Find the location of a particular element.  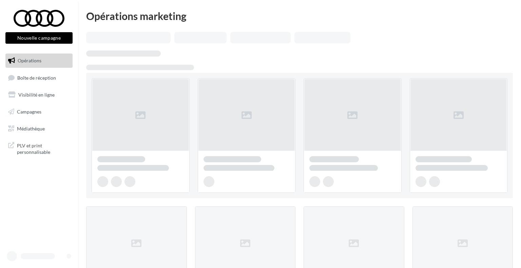

span: Boîte de réception is located at coordinates (37, 77).